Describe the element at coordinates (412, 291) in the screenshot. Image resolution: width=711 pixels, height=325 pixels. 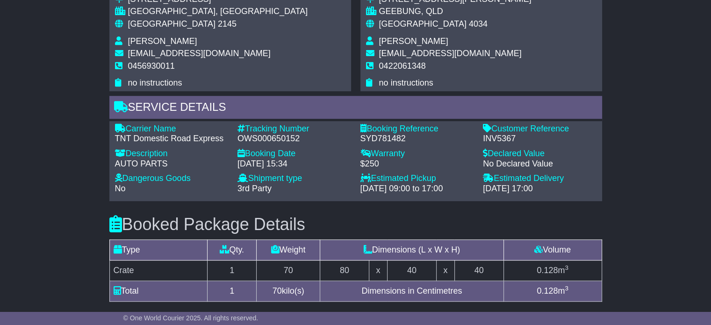
I see `td: Dimensions in Centimetres` at that location.